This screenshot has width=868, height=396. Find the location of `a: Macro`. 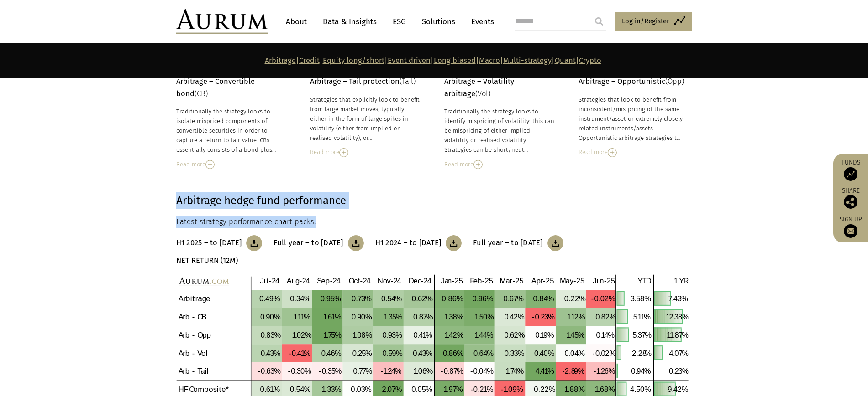

a: Macro is located at coordinates (489, 60).